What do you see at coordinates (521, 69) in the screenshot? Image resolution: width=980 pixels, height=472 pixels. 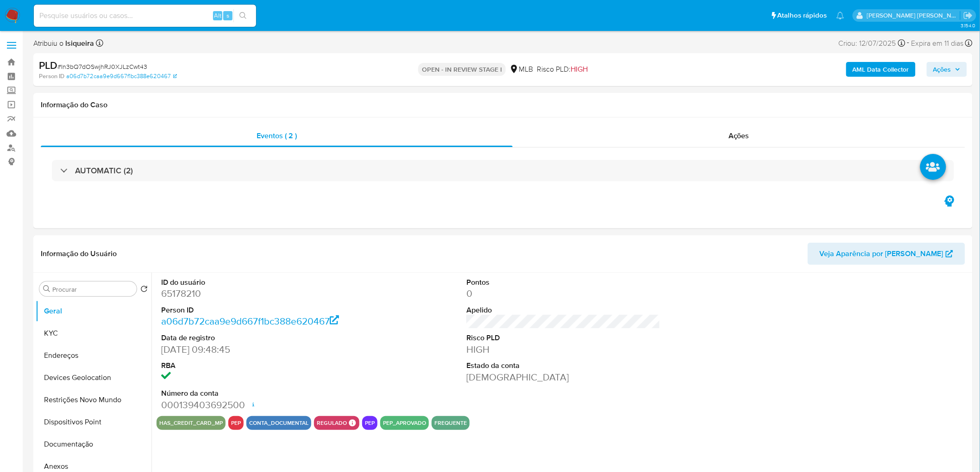 I see `div: MLB` at bounding box center [521, 69].